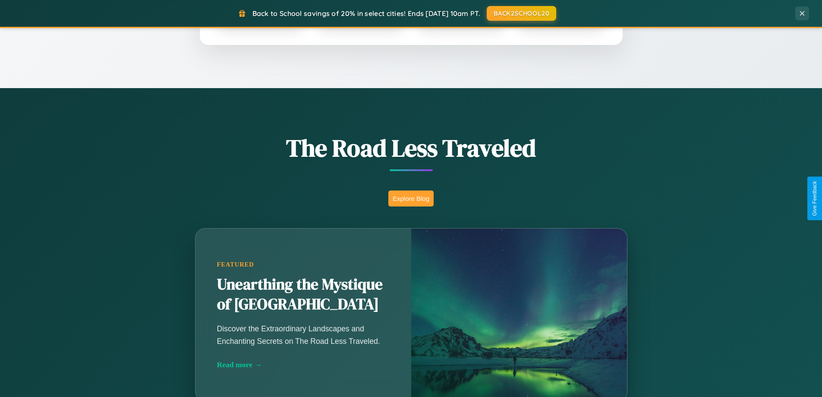 The height and width of the screenshot is (397, 822). Describe the element at coordinates (303, 364) in the screenshot. I see `div: Read more →` at that location.